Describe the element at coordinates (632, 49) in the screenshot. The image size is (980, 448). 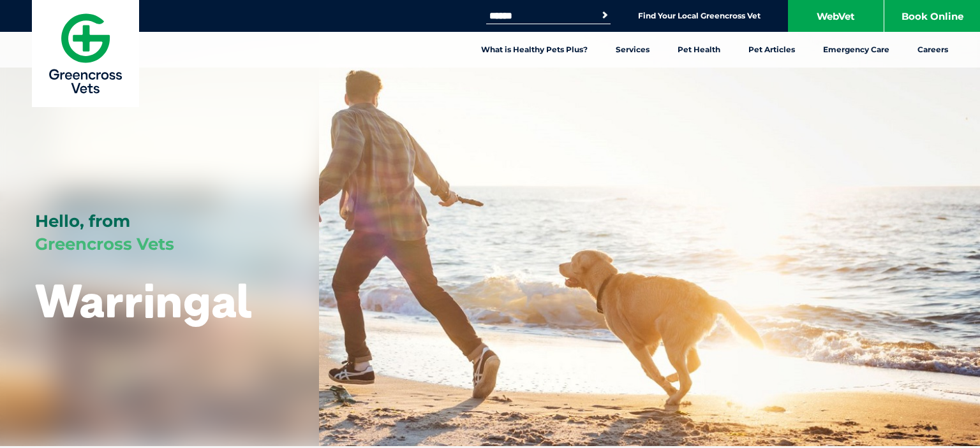
I see `a: Services` at that location.